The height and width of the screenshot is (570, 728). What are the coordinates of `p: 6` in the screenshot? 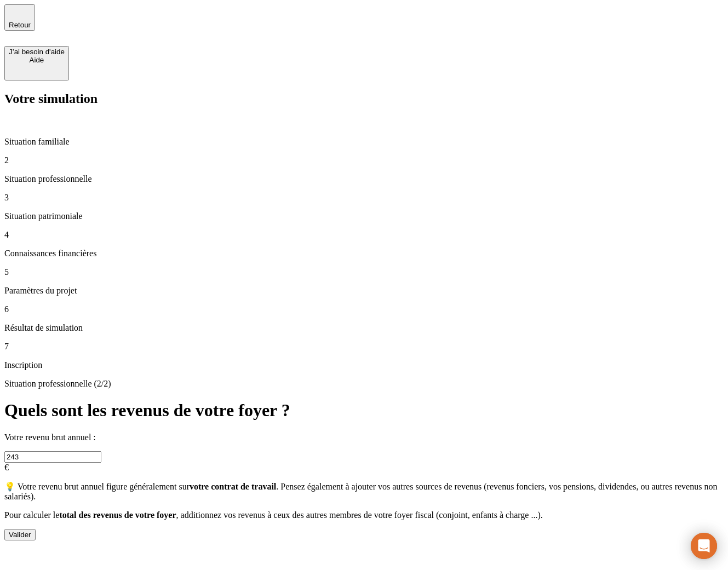 It's located at (364, 310).